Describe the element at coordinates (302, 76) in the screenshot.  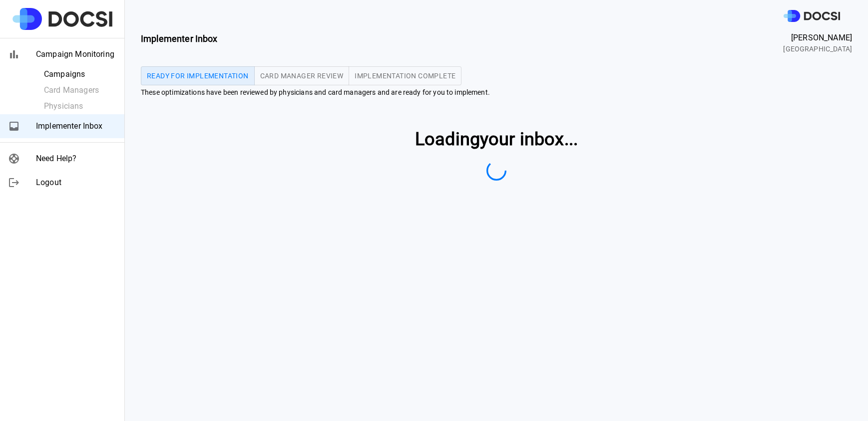
I see `button: Card Manager Review` at that location.